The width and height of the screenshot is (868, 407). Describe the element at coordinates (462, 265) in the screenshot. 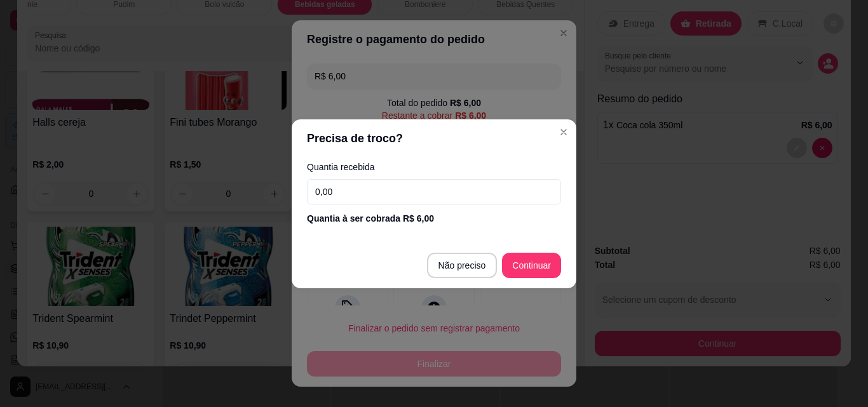

I see `button: Não preciso` at that location.